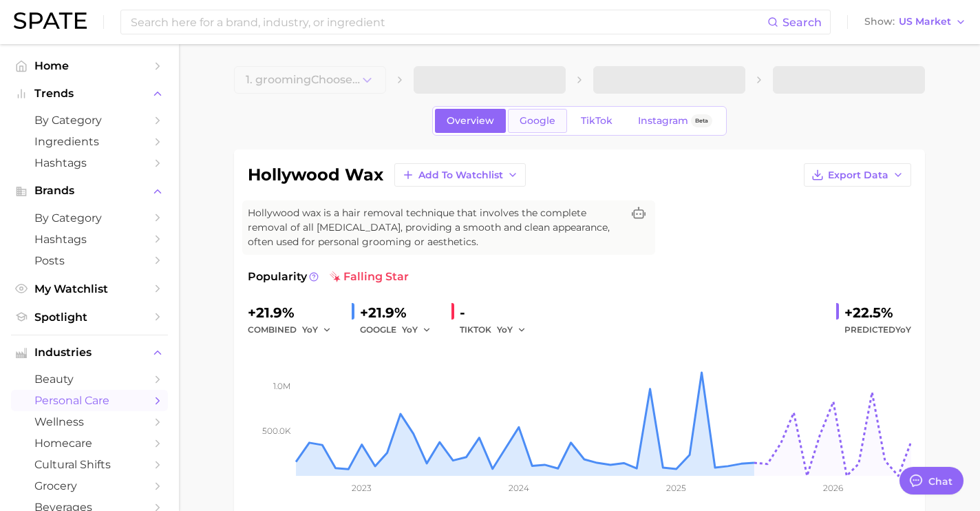 This screenshot has height=511, width=980. Describe the element at coordinates (89, 352) in the screenshot. I see `button: Industries` at that location.